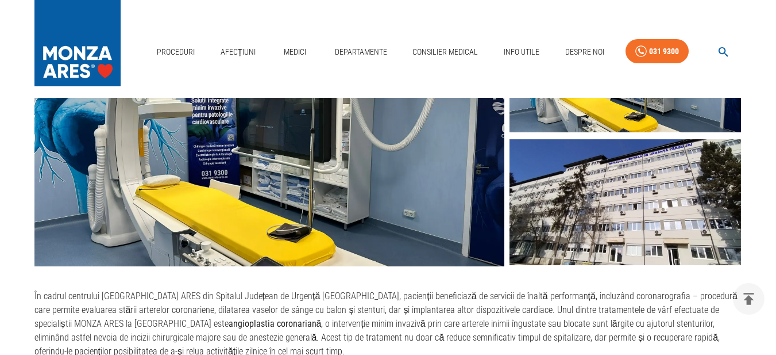  What do you see at coordinates (361, 52) in the screenshot?
I see `a: Departamente` at bounding box center [361, 52].